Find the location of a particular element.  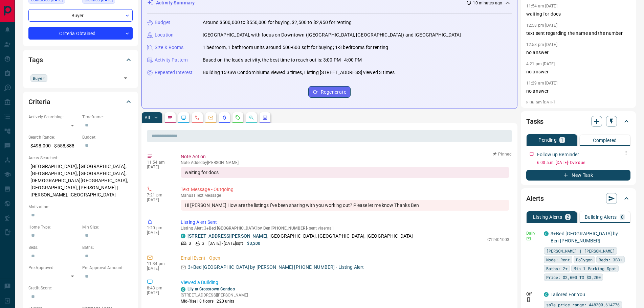

p: Pre-Approved: is located at coordinates (53, 268).